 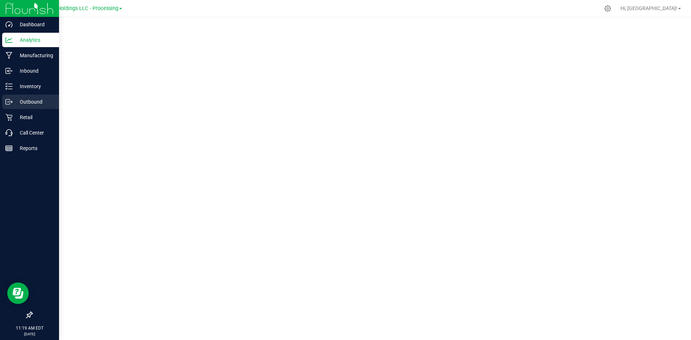 I want to click on inline-svg: Dashboard, so click(x=9, y=24).